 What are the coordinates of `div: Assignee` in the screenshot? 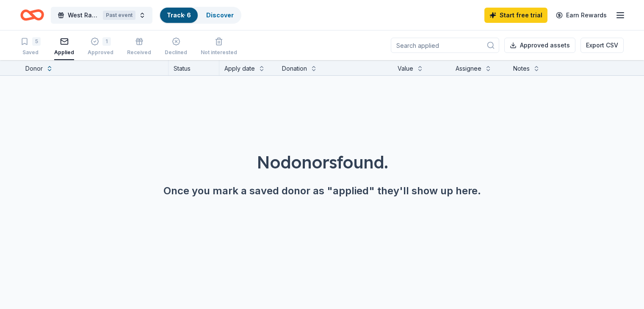 It's located at (468, 69).